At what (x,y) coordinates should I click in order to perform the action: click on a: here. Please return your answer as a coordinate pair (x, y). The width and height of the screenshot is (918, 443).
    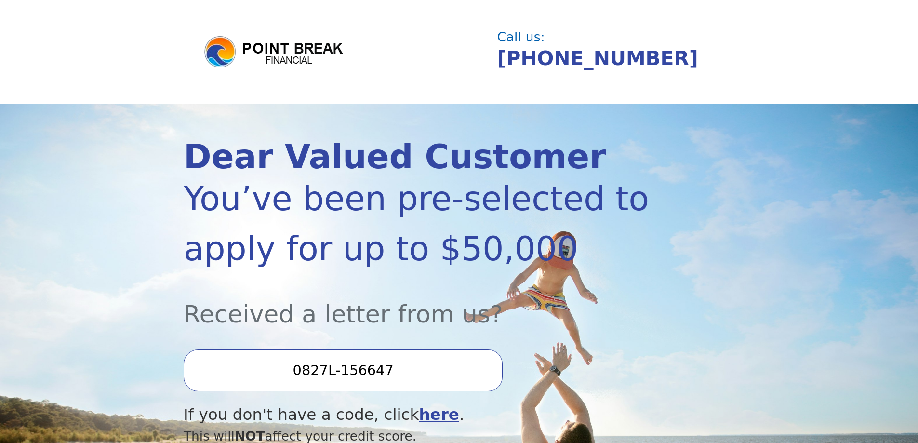
    Looking at the image, I should click on (439, 414).